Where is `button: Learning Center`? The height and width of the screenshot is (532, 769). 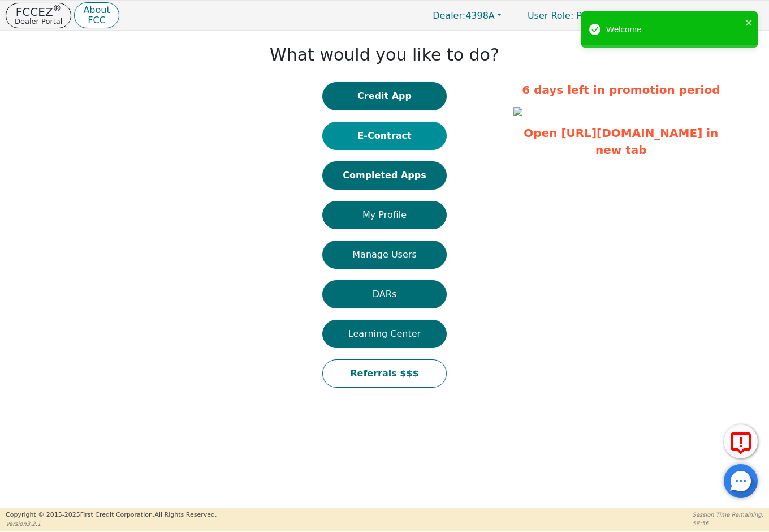 button: Learning Center is located at coordinates (384, 334).